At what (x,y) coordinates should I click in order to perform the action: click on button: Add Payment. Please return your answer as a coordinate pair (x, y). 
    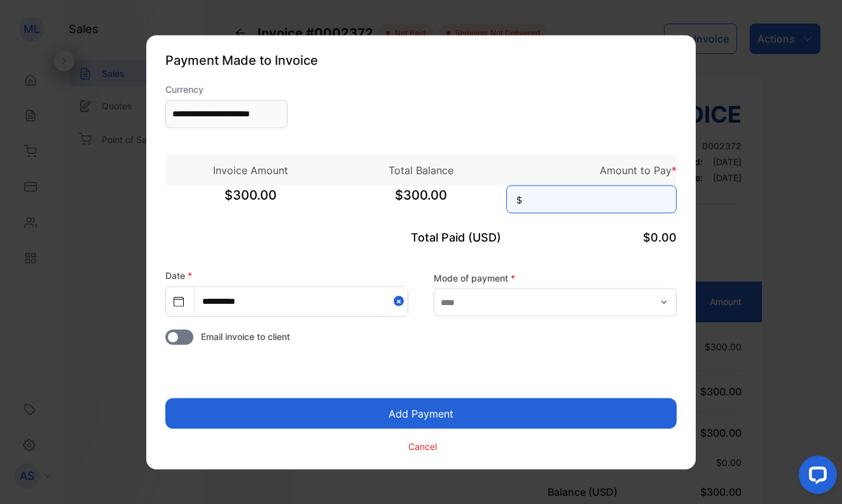
    Looking at the image, I should click on (421, 413).